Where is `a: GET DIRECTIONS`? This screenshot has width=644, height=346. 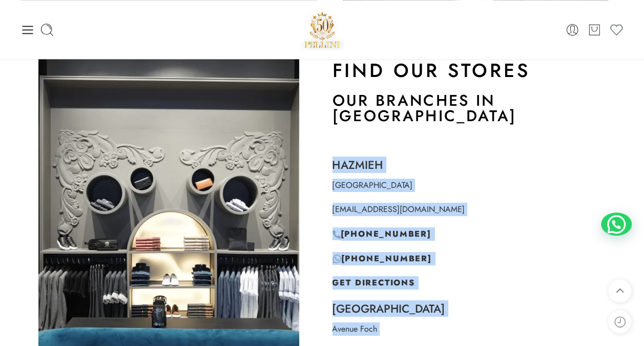 a: GET DIRECTIONS is located at coordinates (373, 282).